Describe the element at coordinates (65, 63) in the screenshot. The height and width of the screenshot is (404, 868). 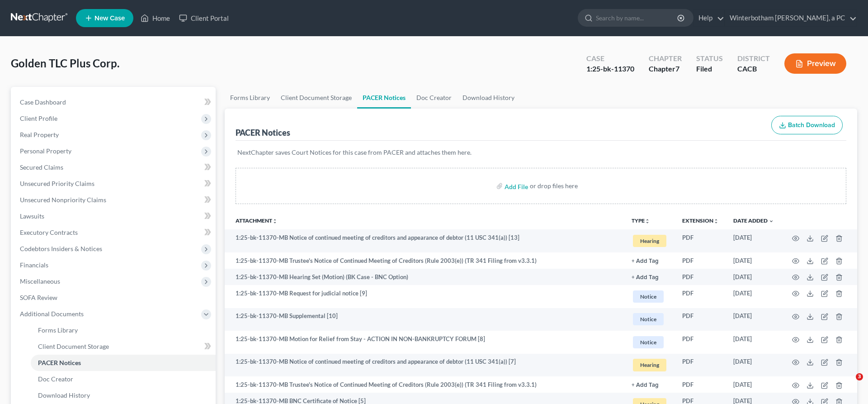
I see `span: Golden TLC Plus Corp.` at that location.